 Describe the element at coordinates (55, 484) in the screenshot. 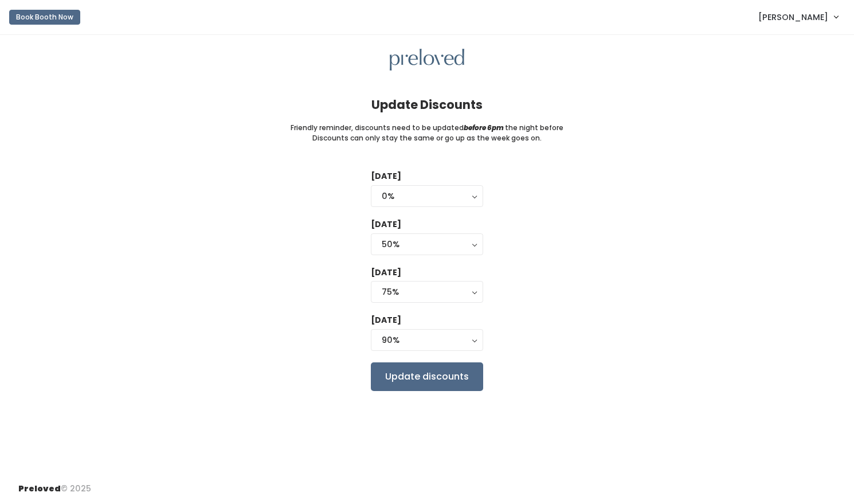

I see `div: © 2025` at that location.